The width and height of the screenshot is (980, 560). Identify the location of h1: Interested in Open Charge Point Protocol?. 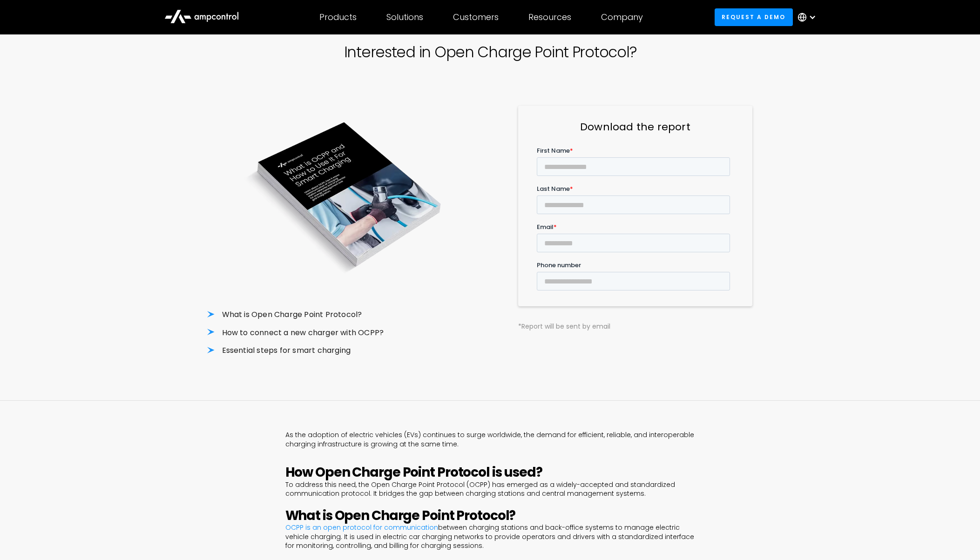
(490, 52).